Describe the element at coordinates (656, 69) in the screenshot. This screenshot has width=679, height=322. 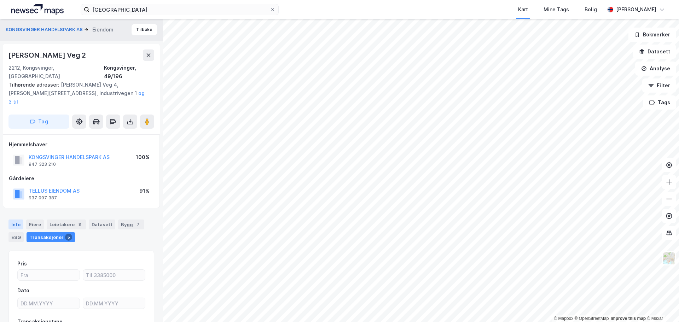
I see `button: Analyse` at that location.